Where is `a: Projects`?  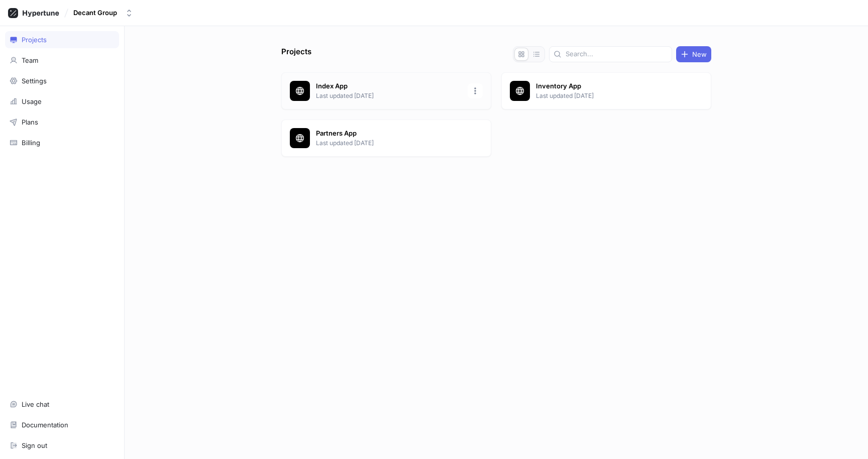
a: Projects is located at coordinates (62, 40).